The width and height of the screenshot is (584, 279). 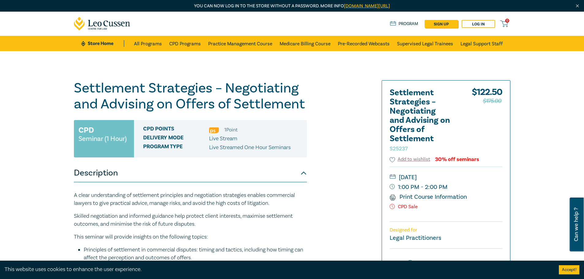 I want to click on a: Store Home, so click(x=102, y=44).